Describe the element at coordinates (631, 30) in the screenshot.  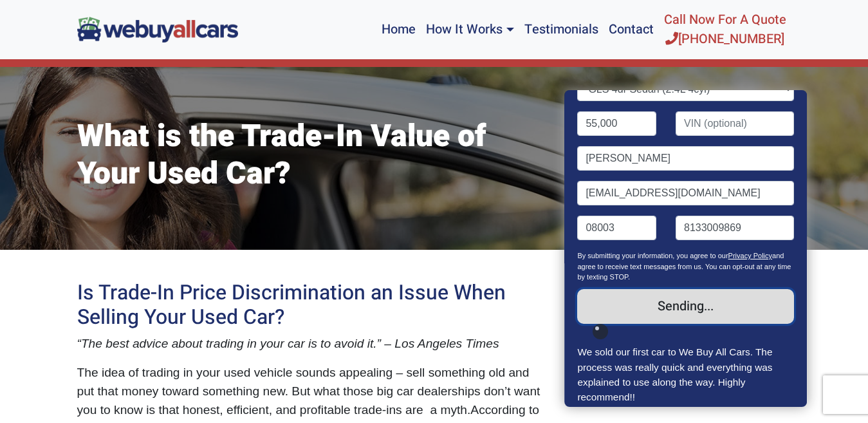
I see `a: Contact` at that location.